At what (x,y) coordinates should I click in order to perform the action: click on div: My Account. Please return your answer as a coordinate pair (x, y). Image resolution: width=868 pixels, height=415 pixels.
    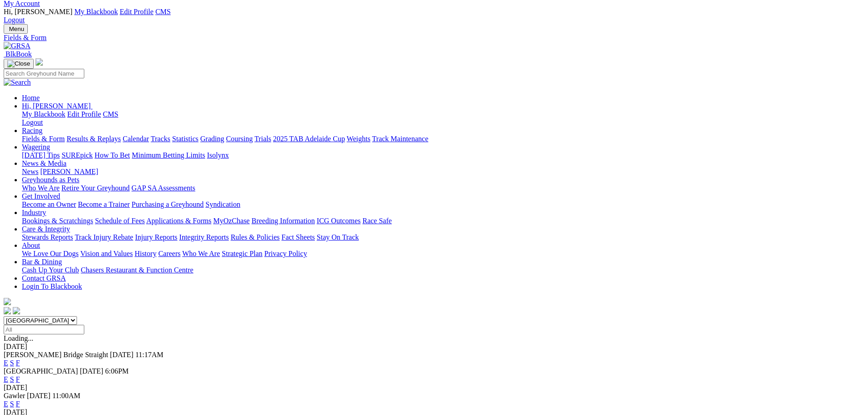
    Looking at the image, I should click on (434, 16).